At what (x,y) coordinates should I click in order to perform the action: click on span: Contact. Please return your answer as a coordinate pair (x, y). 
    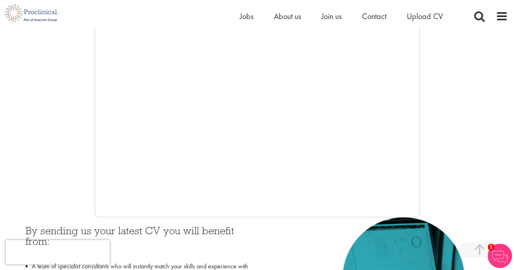
    Looking at the image, I should click on (375, 16).